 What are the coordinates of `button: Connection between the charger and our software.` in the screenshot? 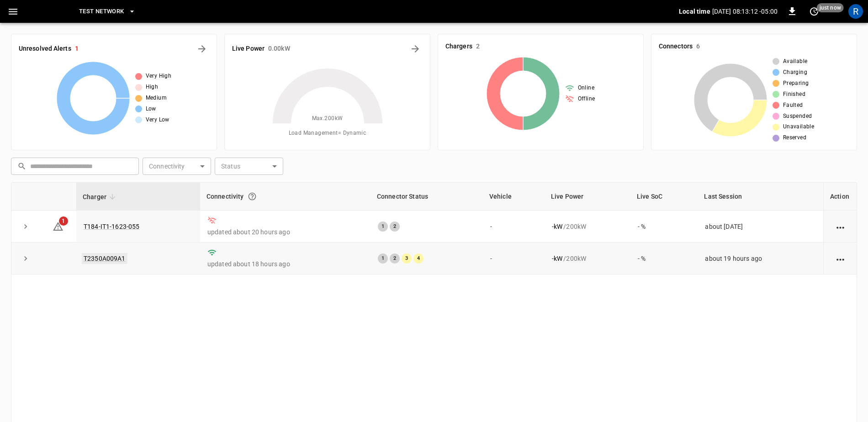 It's located at (252, 196).